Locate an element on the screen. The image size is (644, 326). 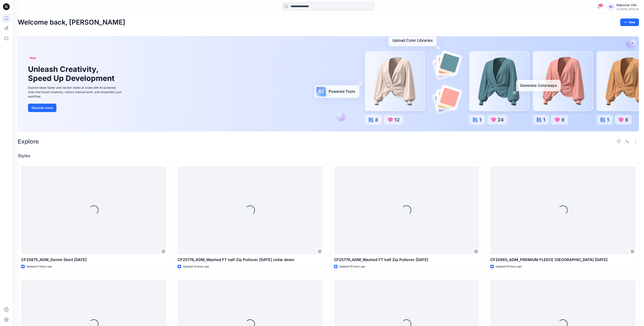
span: 20 is located at coordinates (601, 5).